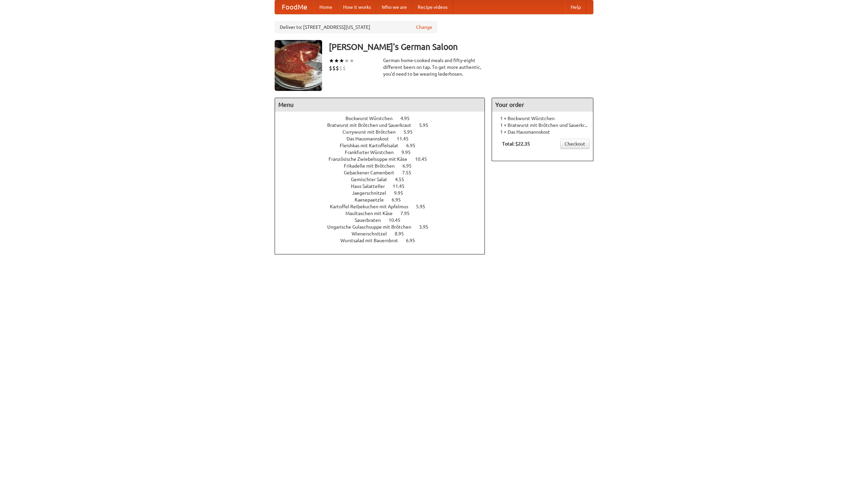 The width and height of the screenshot is (868, 480). Describe the element at coordinates (372, 180) in the screenshot. I see `span: Gemischter Salat` at that location.